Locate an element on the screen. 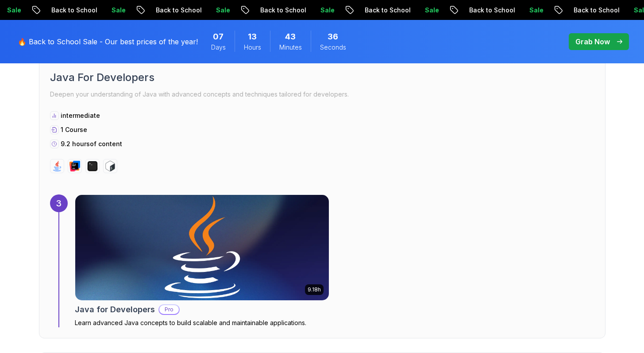  img: intellij logo is located at coordinates (75, 166).